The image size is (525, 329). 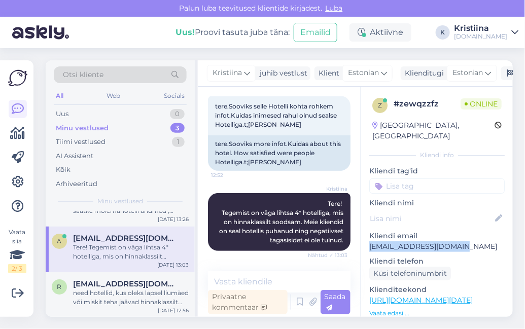 I want to click on div: Proovi tasuta juba täna:, so click(x=233, y=32).